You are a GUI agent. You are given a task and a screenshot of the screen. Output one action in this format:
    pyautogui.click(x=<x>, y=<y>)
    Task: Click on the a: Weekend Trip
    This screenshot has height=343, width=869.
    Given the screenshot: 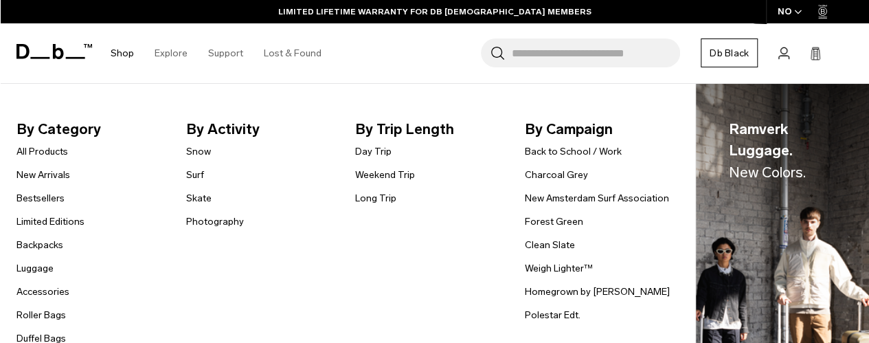 What is the action you would take?
    pyautogui.click(x=385, y=174)
    